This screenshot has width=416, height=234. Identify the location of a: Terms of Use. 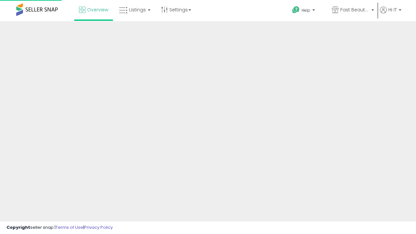
(69, 227).